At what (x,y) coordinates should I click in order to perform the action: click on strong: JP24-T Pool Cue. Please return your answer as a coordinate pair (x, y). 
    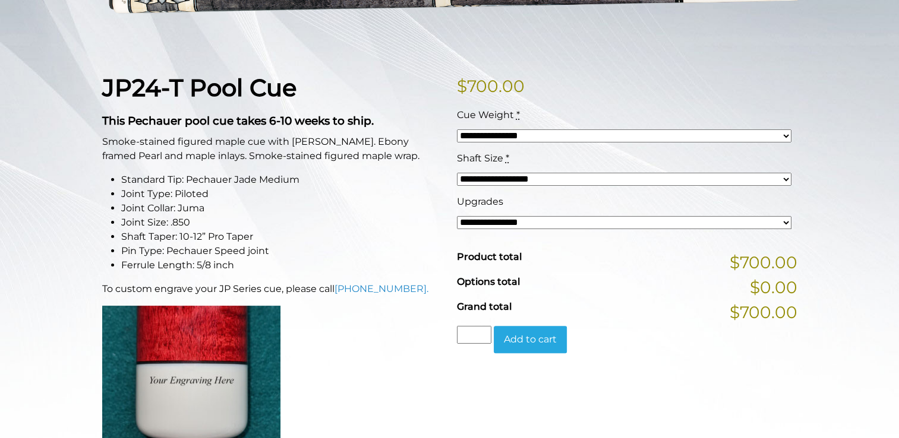
    Looking at the image, I should click on (199, 87).